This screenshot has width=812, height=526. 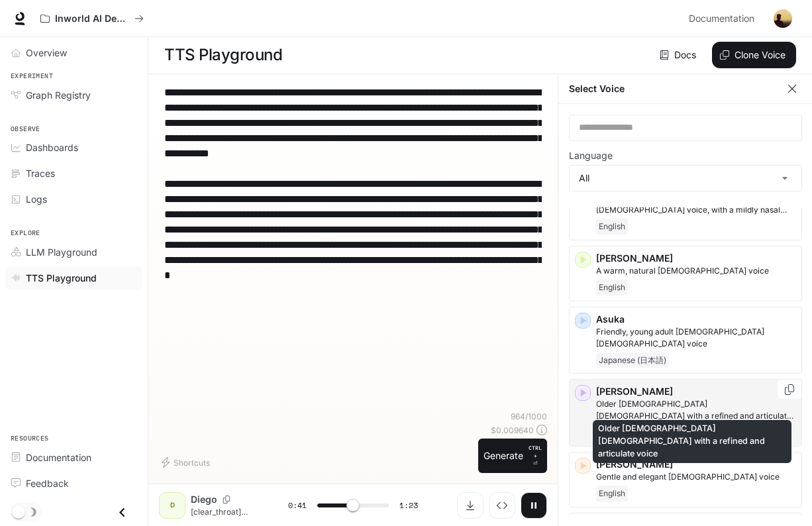 I want to click on p: Language, so click(x=590, y=156).